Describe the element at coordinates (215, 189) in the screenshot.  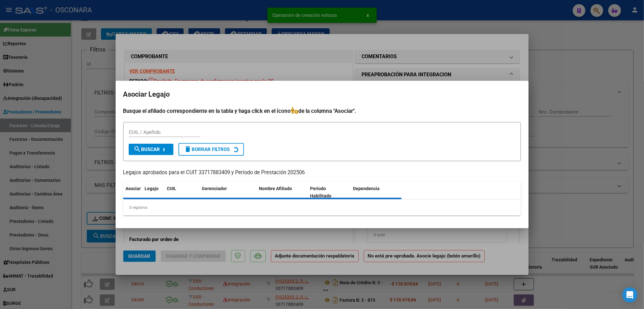
I see `span: Gerenciador` at that location.